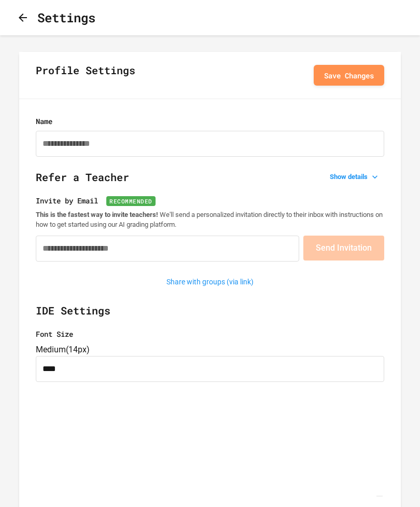 This screenshot has width=420, height=507. Describe the element at coordinates (86, 75) in the screenshot. I see `h2: Profile Settings` at that location.